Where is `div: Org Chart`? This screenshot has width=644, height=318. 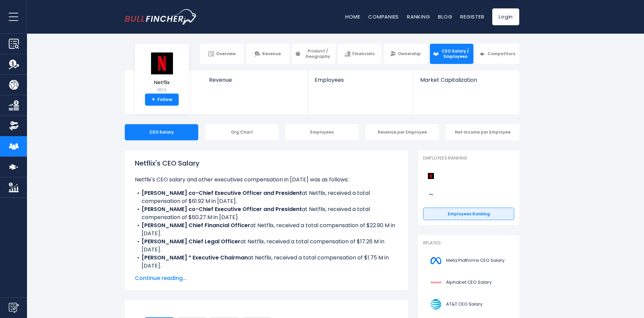 div: Org Chart is located at coordinates (242, 133).